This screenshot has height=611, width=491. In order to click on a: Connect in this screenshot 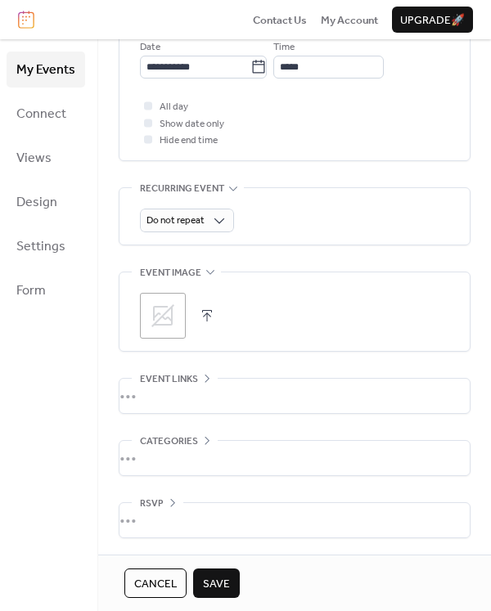, I will do `click(46, 114)`.